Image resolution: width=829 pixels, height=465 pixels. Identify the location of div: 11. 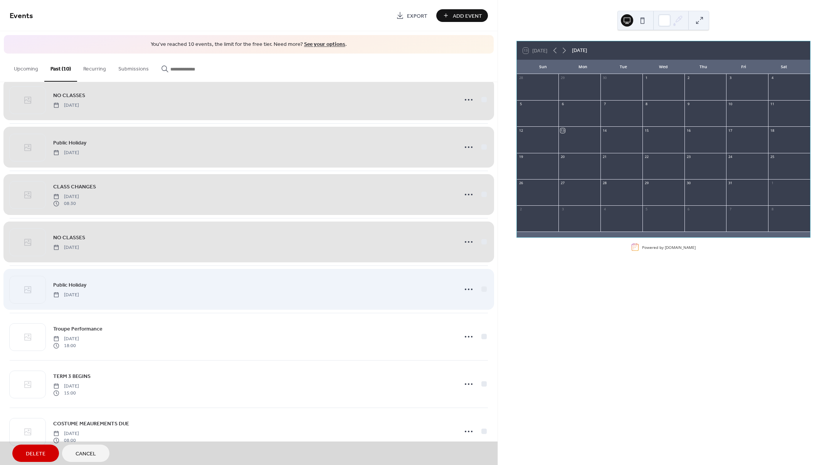
(773, 104).